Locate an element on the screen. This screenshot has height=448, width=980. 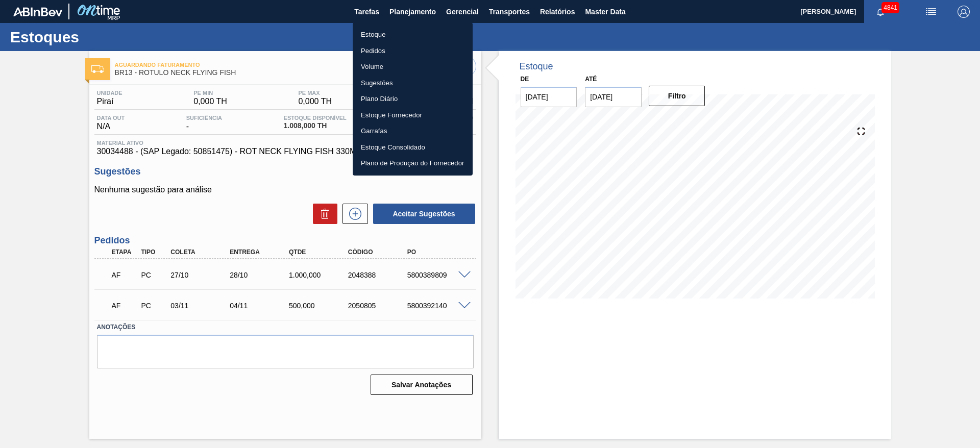
li: Estoque Fornecedor is located at coordinates (412, 115).